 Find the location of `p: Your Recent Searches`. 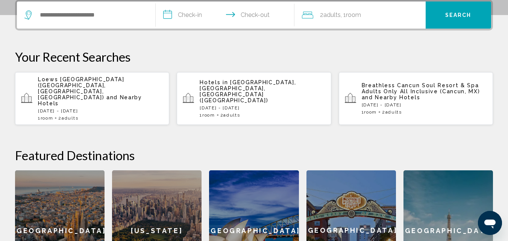

p: Your Recent Searches is located at coordinates (254, 57).